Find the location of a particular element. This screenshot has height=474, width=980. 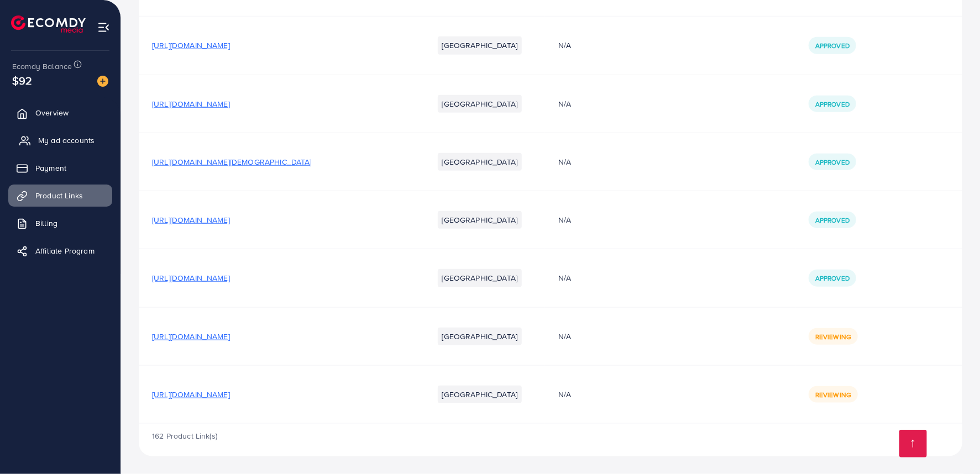

span: 162 Product Link(s) is located at coordinates (185, 436).